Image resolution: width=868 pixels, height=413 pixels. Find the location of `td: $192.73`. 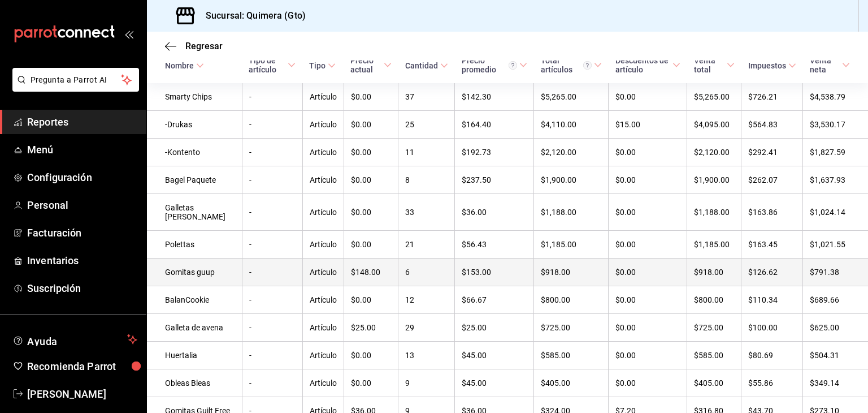

td: $192.73 is located at coordinates (495, 152).